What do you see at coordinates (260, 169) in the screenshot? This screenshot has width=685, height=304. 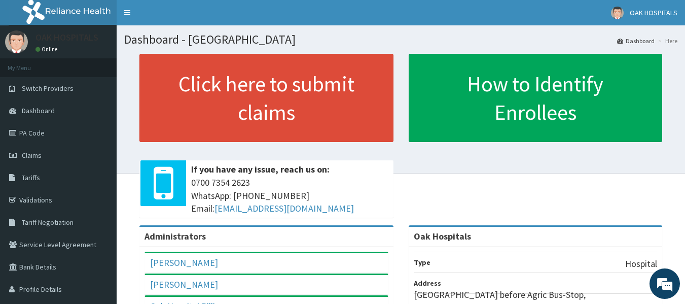 I see `b: If you have any issue, reach us on:` at bounding box center [260, 169].